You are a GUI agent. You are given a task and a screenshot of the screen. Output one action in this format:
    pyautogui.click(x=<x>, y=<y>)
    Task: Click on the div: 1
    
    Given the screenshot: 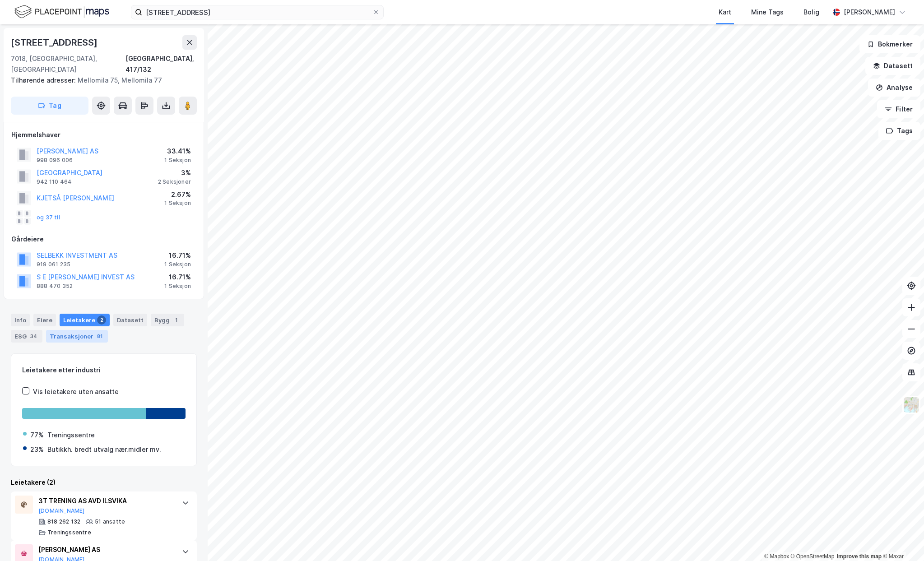 What is the action you would take?
    pyautogui.click(x=176, y=320)
    